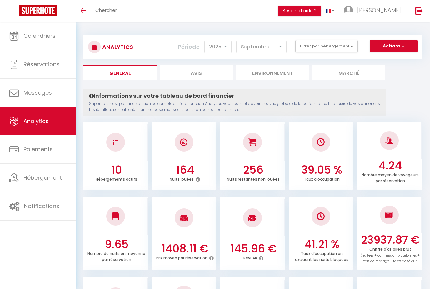  What do you see at coordinates (185, 170) in the screenshot?
I see `h3: 164` at bounding box center [185, 170].